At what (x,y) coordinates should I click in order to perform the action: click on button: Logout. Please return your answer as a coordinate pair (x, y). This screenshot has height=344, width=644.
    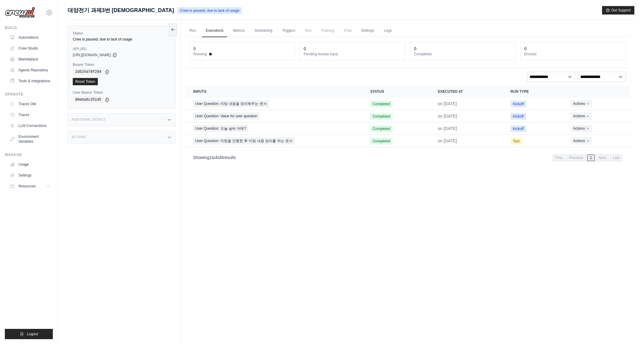
    Looking at the image, I should click on (29, 334).